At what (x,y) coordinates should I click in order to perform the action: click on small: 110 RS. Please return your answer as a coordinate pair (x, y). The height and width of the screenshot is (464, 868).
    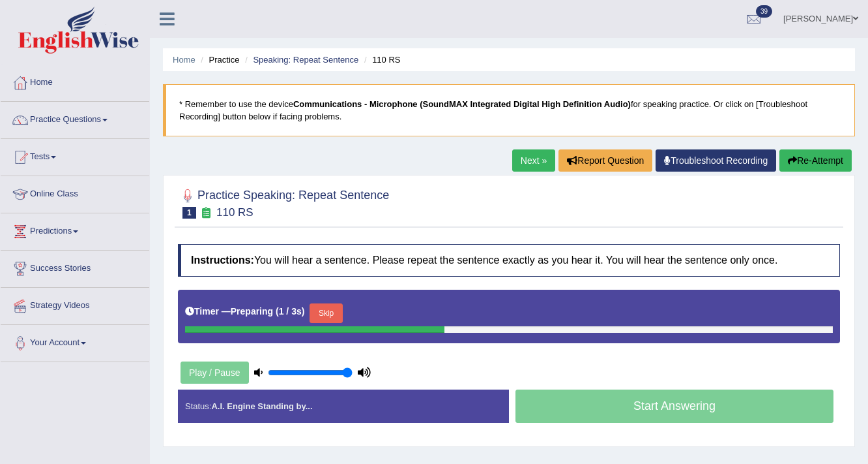
    Looking at the image, I should click on (235, 212).